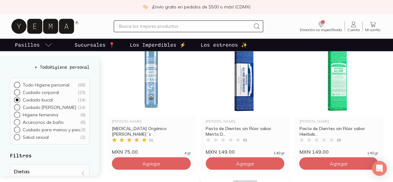  What do you see at coordinates (373, 26) in the screenshot?
I see `a: Mi carrito` at bounding box center [373, 26].